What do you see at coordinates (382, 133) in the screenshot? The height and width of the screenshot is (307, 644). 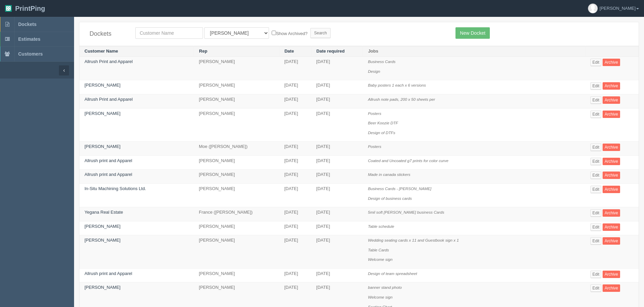 I see `i: Design of DTFs` at bounding box center [382, 133].